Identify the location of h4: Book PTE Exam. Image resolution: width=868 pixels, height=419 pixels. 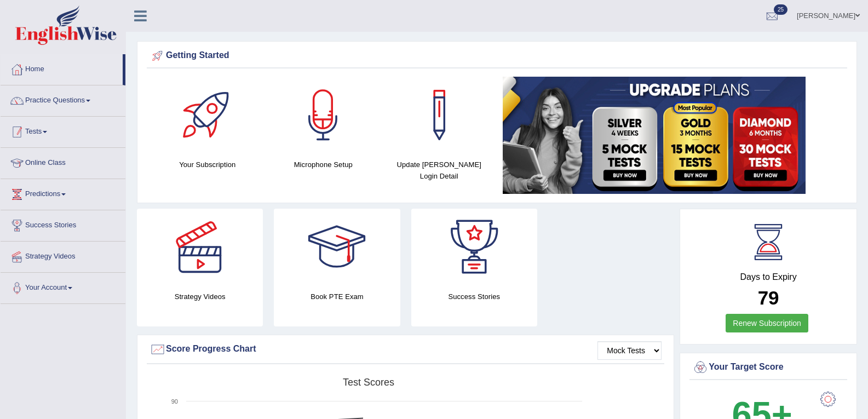
(337, 297).